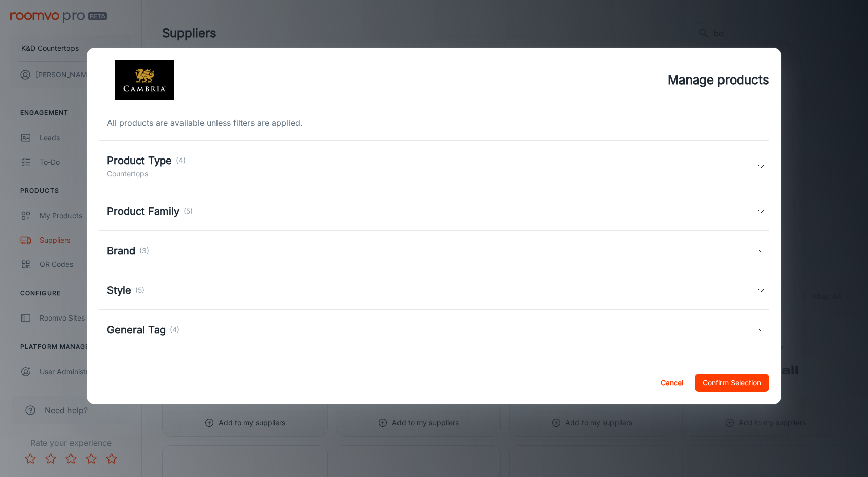  Describe the element at coordinates (434, 251) in the screenshot. I see `div: Brand(3)` at that location.